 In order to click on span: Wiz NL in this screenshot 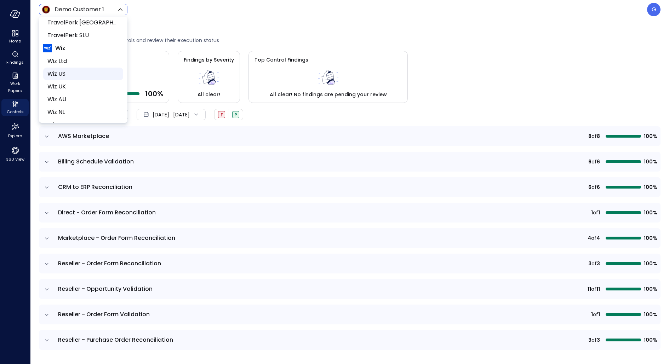, I will do `click(82, 112)`.